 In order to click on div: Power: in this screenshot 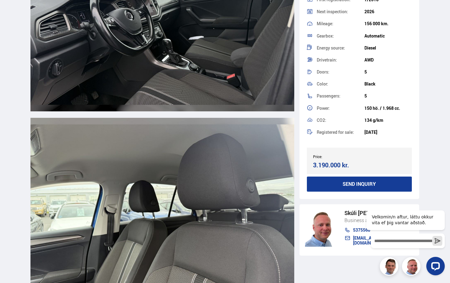, I will do `click(340, 108)`.